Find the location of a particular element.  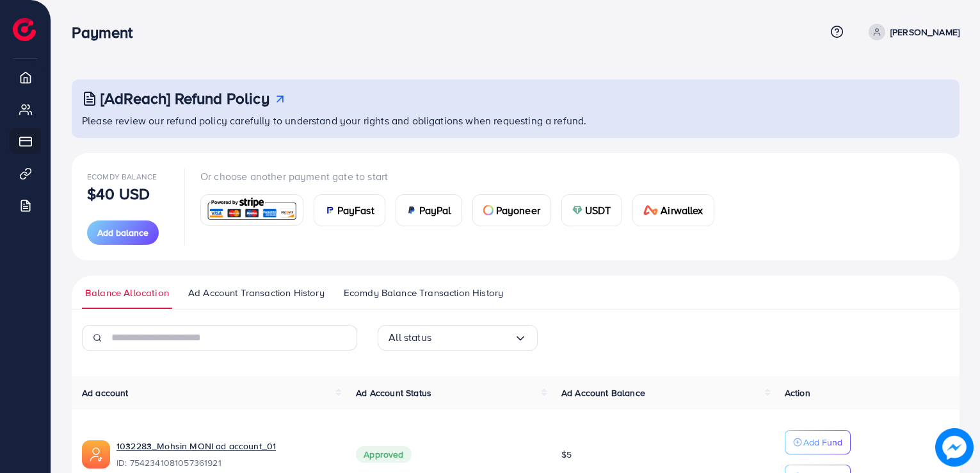

span: All status is located at coordinates (410, 337).